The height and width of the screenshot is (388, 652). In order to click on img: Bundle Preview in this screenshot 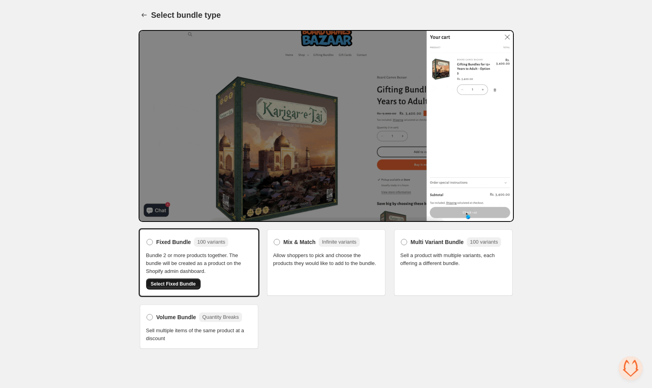, I will do `click(326, 126)`.